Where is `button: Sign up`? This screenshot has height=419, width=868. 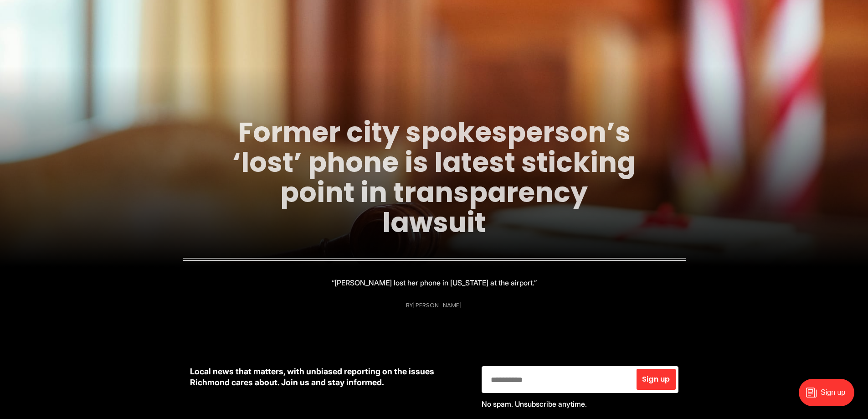 button: Sign up is located at coordinates (656, 379).